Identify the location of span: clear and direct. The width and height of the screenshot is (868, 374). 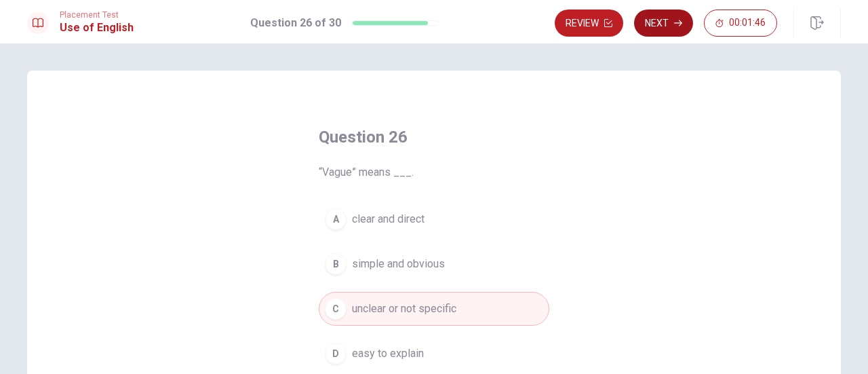
(388, 219).